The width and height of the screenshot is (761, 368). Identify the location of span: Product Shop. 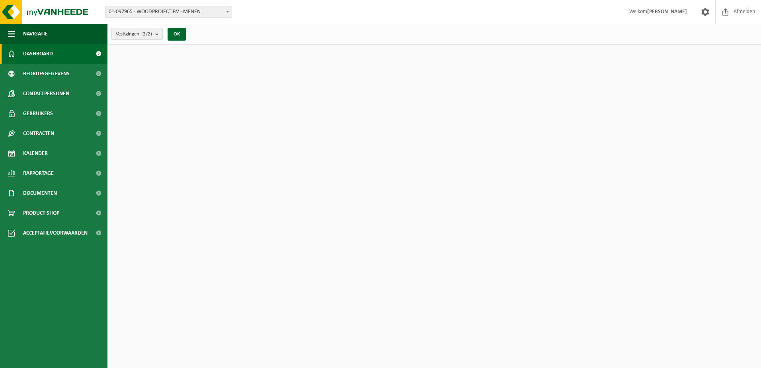
(41, 213).